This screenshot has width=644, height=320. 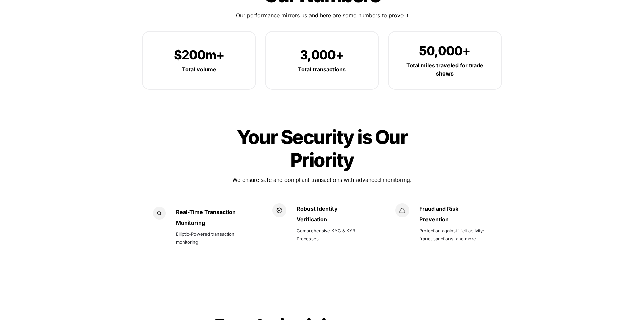 What do you see at coordinates (312, 219) in the screenshot?
I see `strong: Verification` at bounding box center [312, 219].